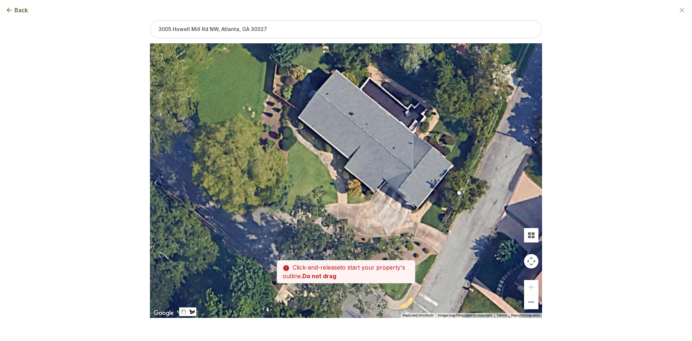  Describe the element at coordinates (531, 302) in the screenshot. I see `button: Zoom out` at that location.